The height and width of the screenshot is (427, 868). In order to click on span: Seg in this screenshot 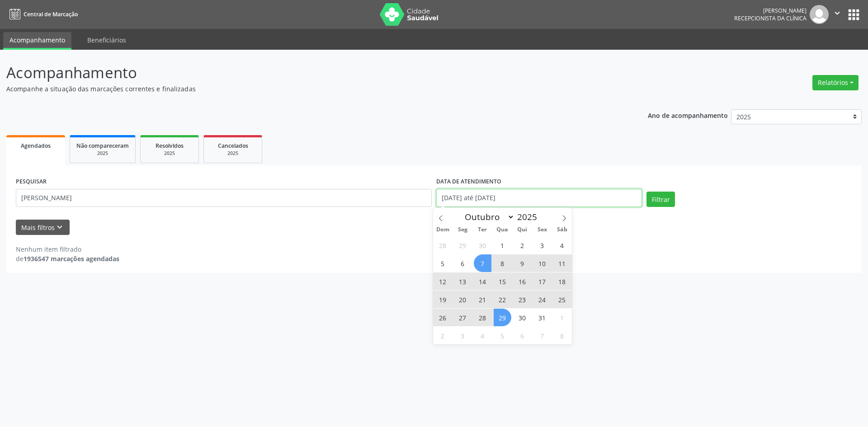, I will do `click(462, 229)`.